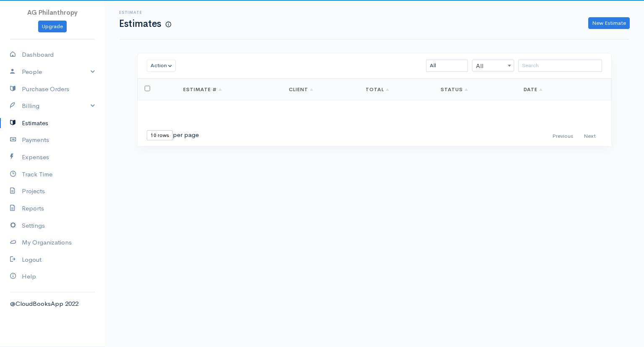  Describe the element at coordinates (145, 12) in the screenshot. I see `h6: Estimate` at that location.